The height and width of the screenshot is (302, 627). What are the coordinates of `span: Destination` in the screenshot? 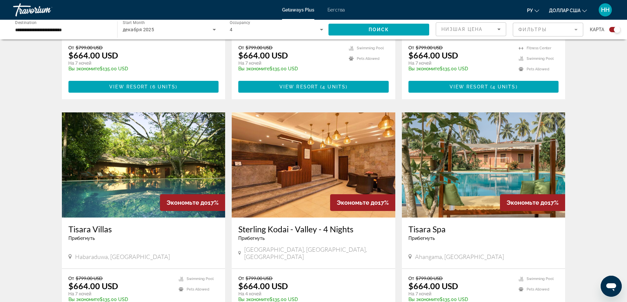 It's located at (26, 22).